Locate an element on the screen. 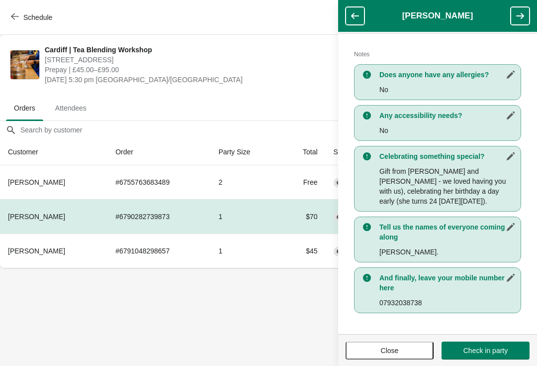 The height and width of the screenshot is (366, 537). h3: Any accessibility needs? is located at coordinates (448, 115).